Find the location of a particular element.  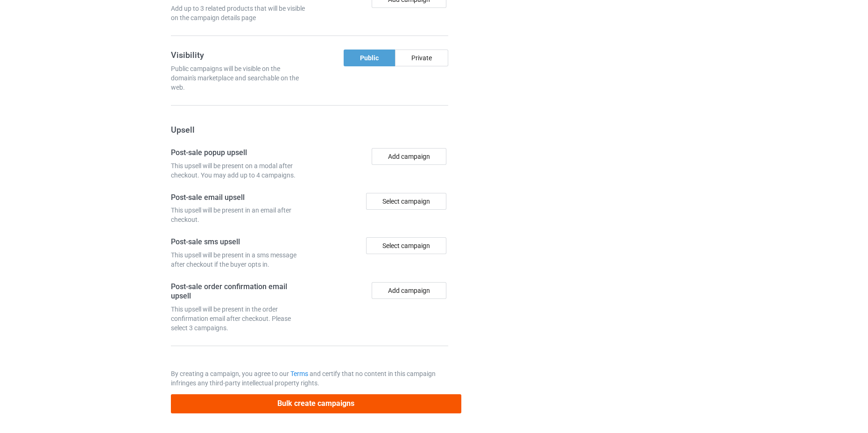

a: Terms is located at coordinates (300, 374).